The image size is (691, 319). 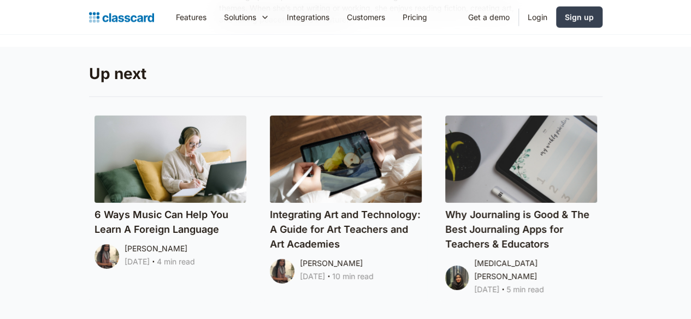 What do you see at coordinates (579, 17) in the screenshot?
I see `div: Sign up` at bounding box center [579, 17].